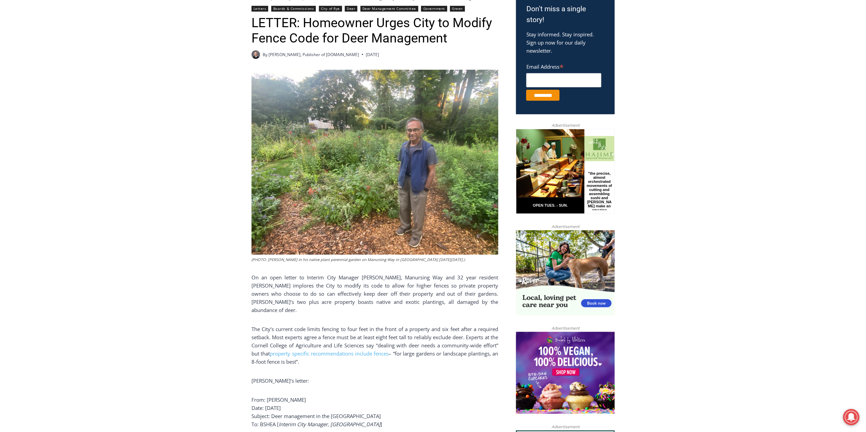 The image size is (866, 432). I want to click on img: (PHOTO: Shankar Narayan in his native plant perennial garden on Manursing Way in Rye on Sunday, S..., so click(374, 162).